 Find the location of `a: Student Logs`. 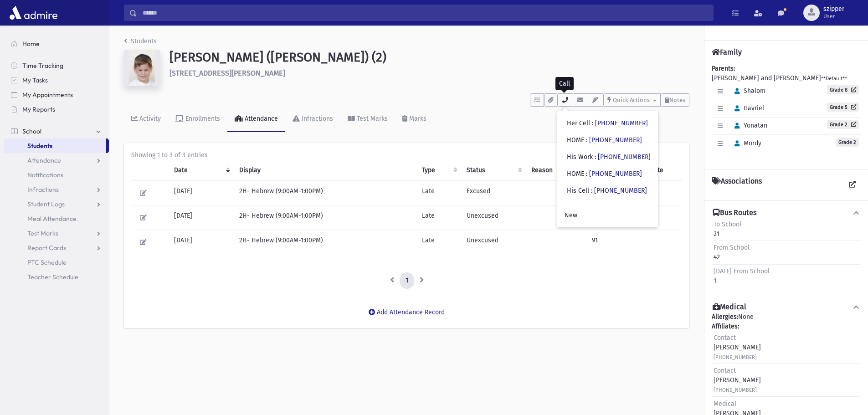

a: Student Logs is located at coordinates (56, 204).